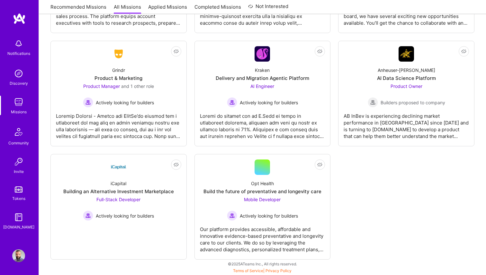 This screenshot has height=275, width=486. Describe the element at coordinates (19, 172) in the screenshot. I see `div: Invite` at that location.